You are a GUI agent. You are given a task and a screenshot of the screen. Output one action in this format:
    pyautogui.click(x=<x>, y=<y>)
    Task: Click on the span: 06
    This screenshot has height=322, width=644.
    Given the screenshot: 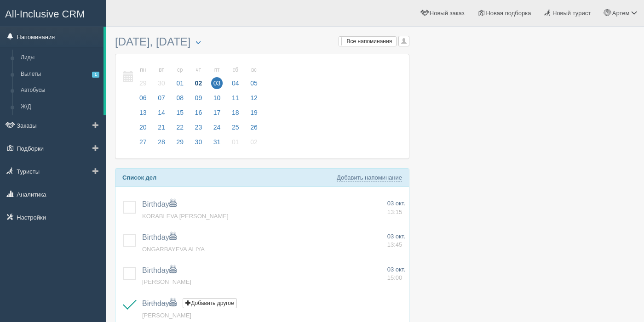 What is the action you would take?
    pyautogui.click(x=143, y=98)
    